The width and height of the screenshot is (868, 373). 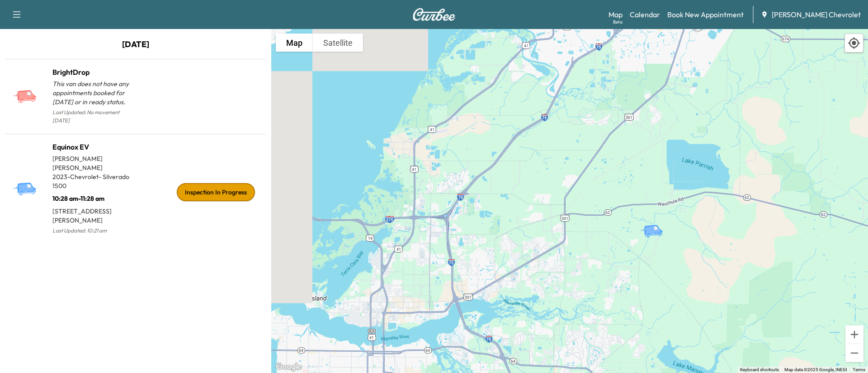 What do you see at coordinates (645, 14) in the screenshot?
I see `a: Calendar` at bounding box center [645, 14].